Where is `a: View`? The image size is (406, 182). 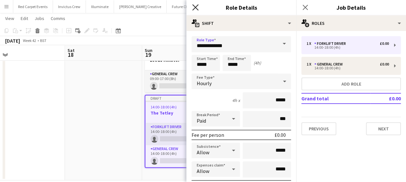
a: View is located at coordinates (10, 18).